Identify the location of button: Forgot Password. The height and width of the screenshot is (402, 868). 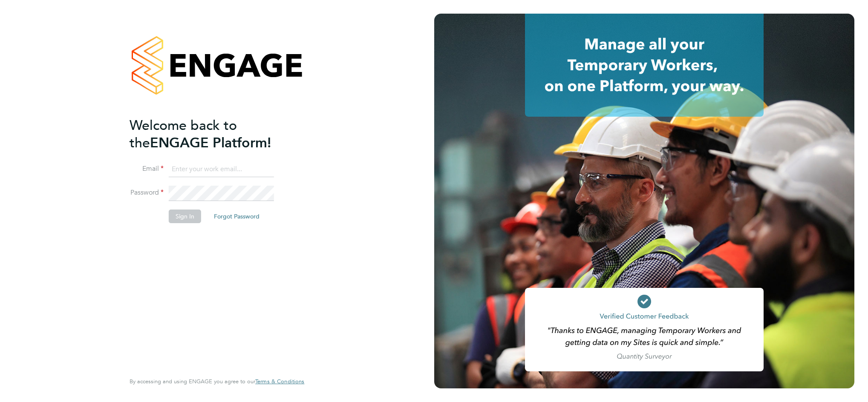
(236, 217).